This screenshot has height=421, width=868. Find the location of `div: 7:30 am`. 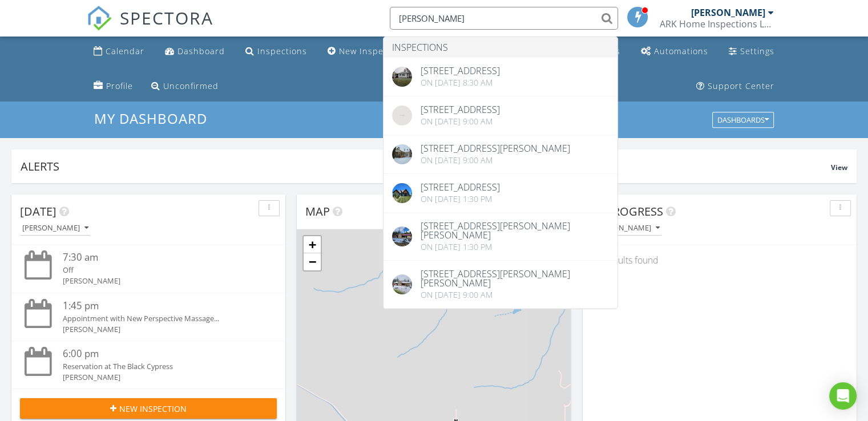

div: 7:30 am is located at coordinates (159, 257).